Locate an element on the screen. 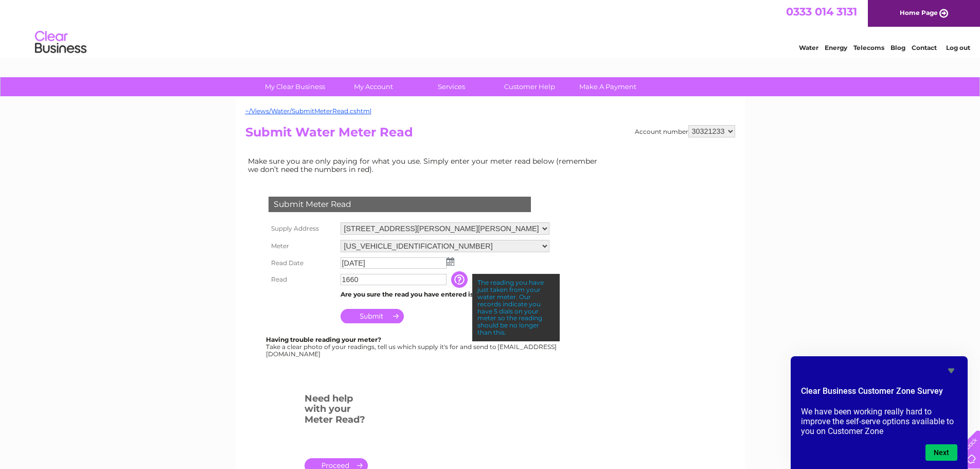 The image size is (980, 469). h3: Need help with your Meter Read? is located at coordinates (336, 411).